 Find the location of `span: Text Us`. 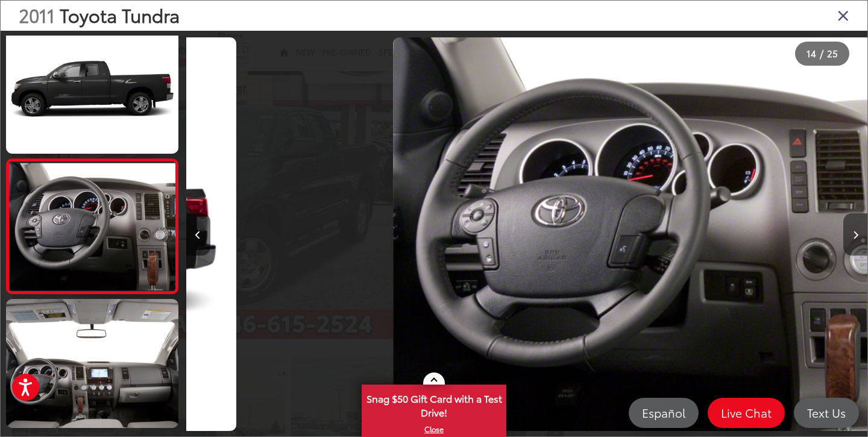

span: Text Us is located at coordinates (827, 412).